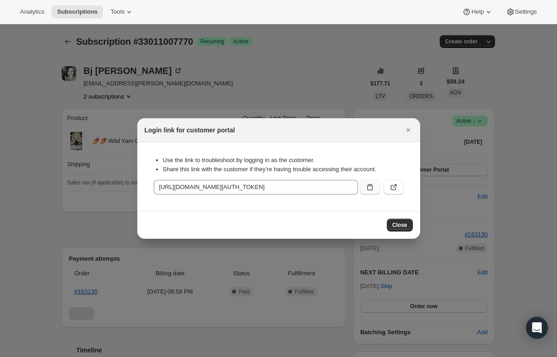  I want to click on li: Share this link with the customer if they’re having trouble accessing their account., so click(283, 169).